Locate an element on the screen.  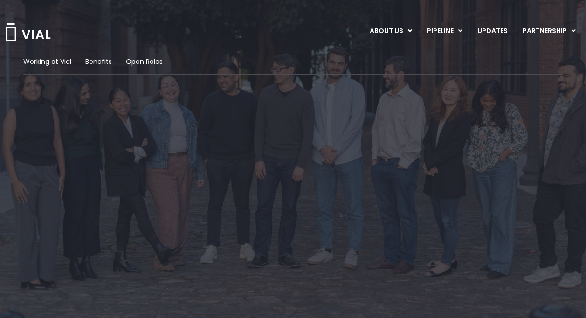
a: ABOUT USMenu Toggle is located at coordinates (390, 31).